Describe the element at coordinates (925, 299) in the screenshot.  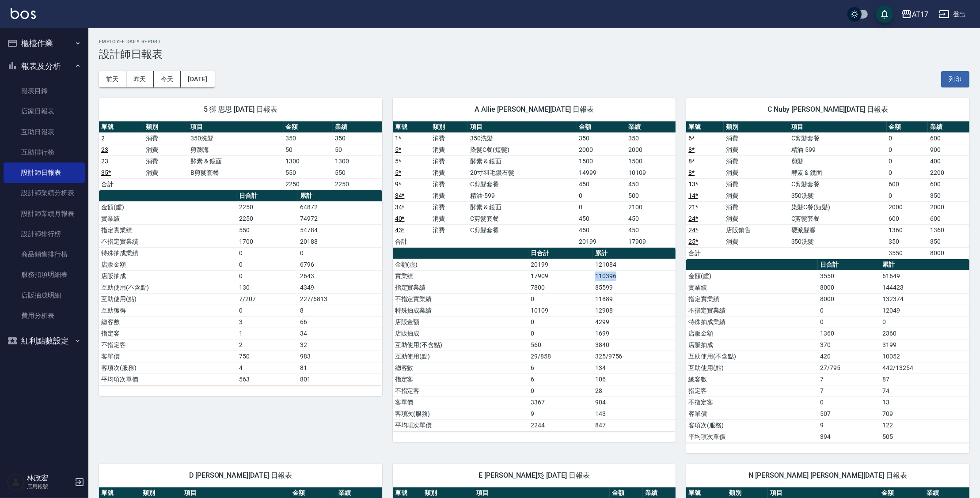
I see `td: 132374` at that location.